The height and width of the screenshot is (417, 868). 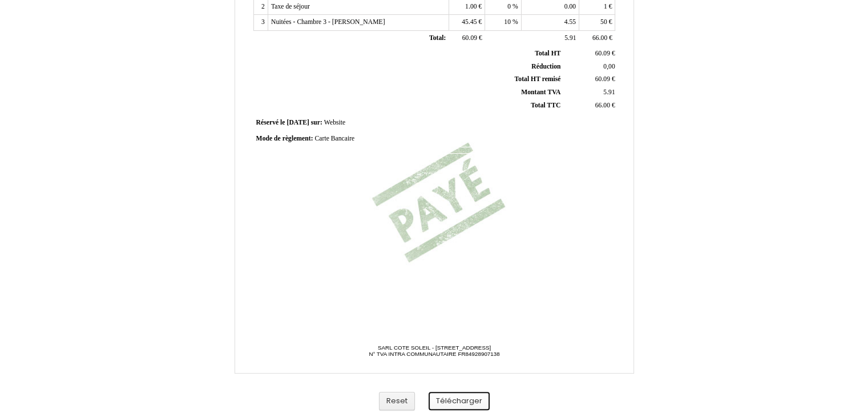 I want to click on span: 50, so click(x=604, y=21).